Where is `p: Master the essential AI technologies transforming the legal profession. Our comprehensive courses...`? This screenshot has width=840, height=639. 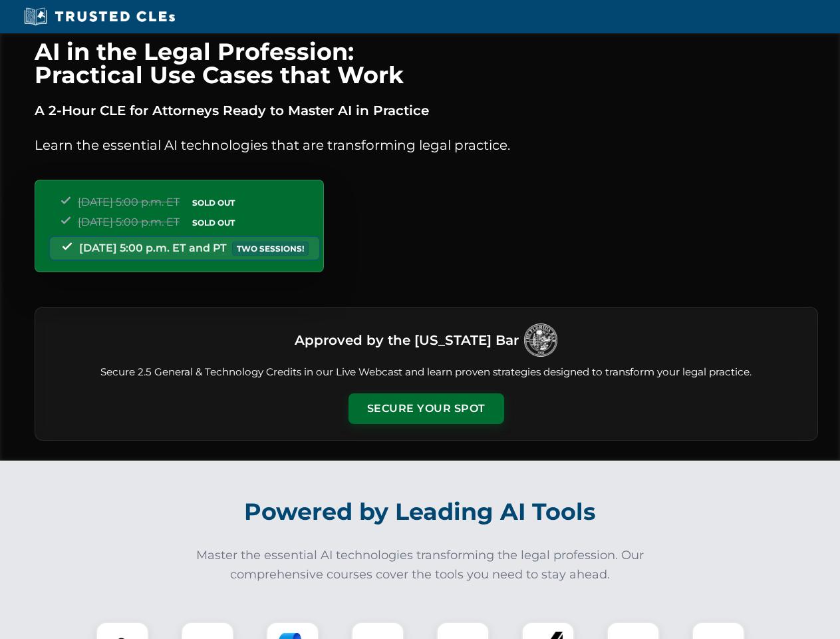
p: Master the essential AI technologies transforming the legal profession. Our comprehensive courses... is located at coordinates (421, 565).